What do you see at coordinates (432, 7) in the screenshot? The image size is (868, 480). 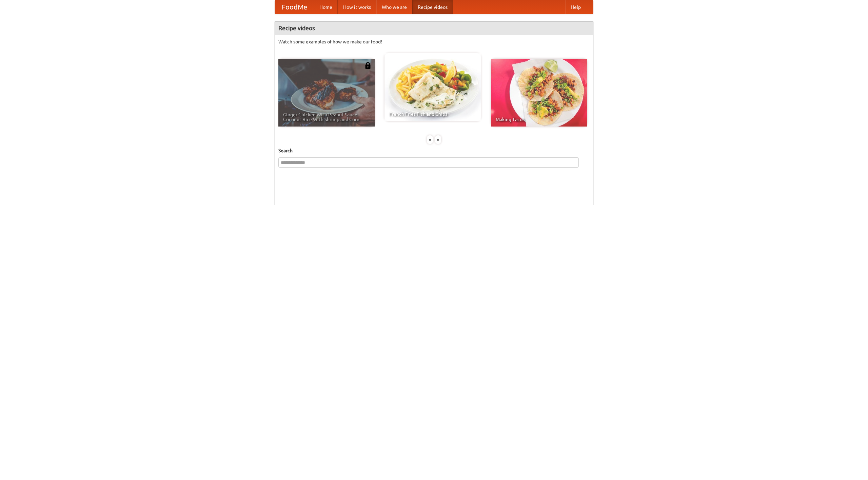 I see `a: Recipe videos` at bounding box center [432, 7].